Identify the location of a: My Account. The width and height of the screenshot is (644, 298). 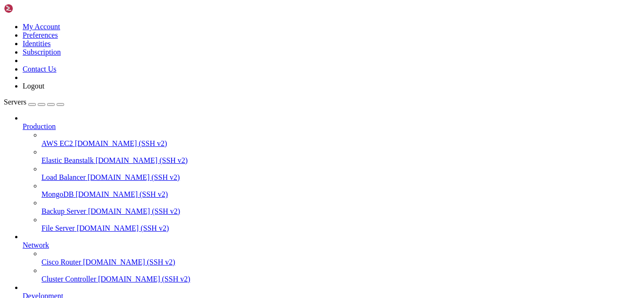
(41, 26).